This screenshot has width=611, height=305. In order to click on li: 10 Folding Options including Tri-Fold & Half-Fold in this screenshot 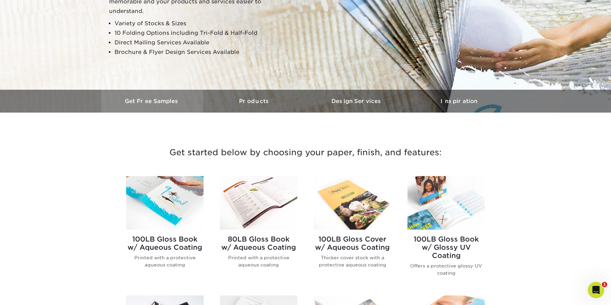, I will do `click(197, 33)`.